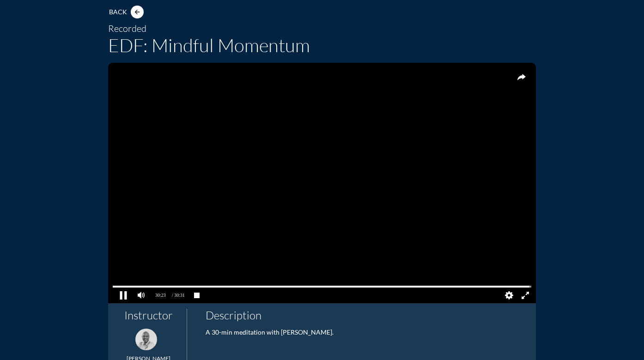 Image resolution: width=644 pixels, height=360 pixels. Describe the element at coordinates (322, 29) in the screenshot. I see `div: Recorded` at that location.